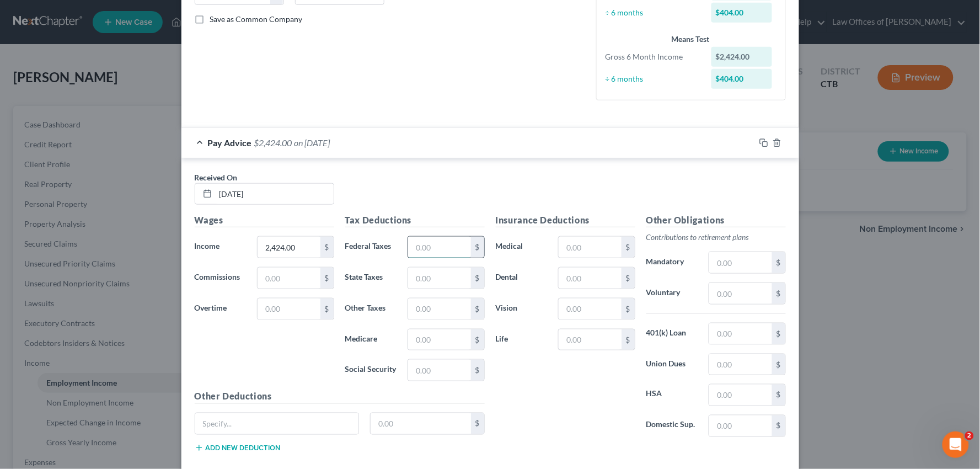 The width and height of the screenshot is (980, 469). Describe the element at coordinates (691, 39) in the screenshot. I see `div: Means Test` at that location.